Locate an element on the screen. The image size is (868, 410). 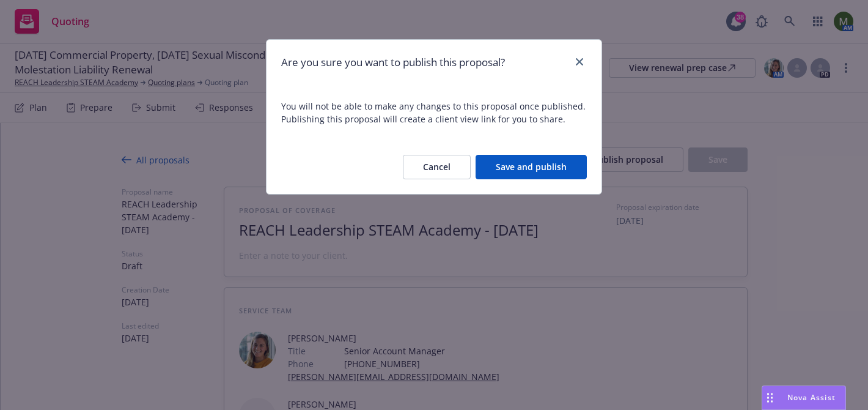
button: Nova Assist is located at coordinates (804, 398).